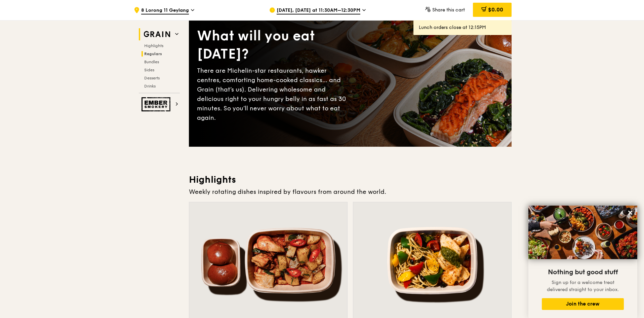 This screenshot has height=318, width=644. What do you see at coordinates (448, 10) in the screenshot?
I see `span: Share this cart` at bounding box center [448, 10].